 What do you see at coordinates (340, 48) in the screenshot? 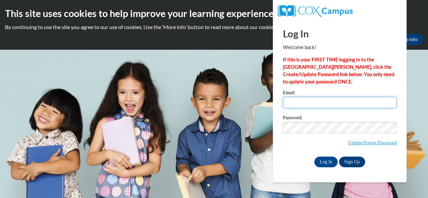
I see `p: Welcome back!` at bounding box center [340, 48].